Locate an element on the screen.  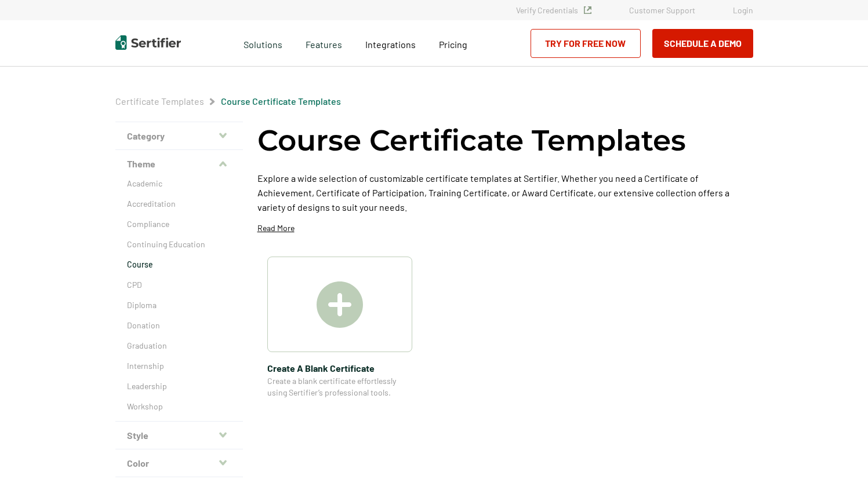
button: Theme is located at coordinates (179, 163).